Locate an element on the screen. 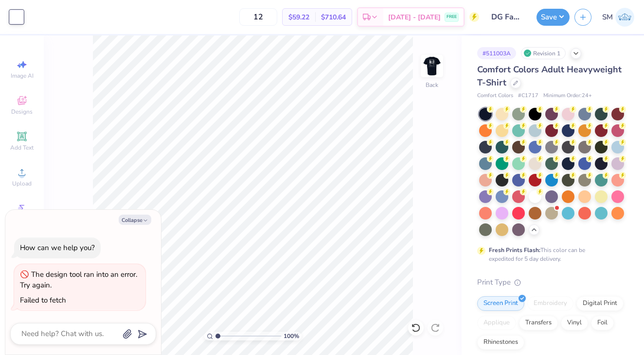 The height and width of the screenshot is (355, 644). span: Image AI is located at coordinates (22, 76).